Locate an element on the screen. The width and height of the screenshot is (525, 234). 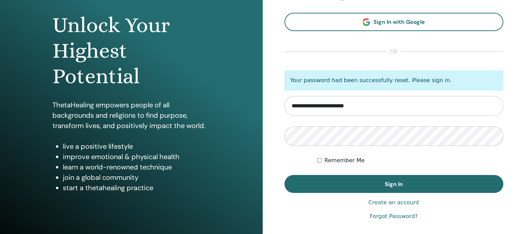
div: Keep me authenticated indefinitely or until I manually logout is located at coordinates (410, 161).